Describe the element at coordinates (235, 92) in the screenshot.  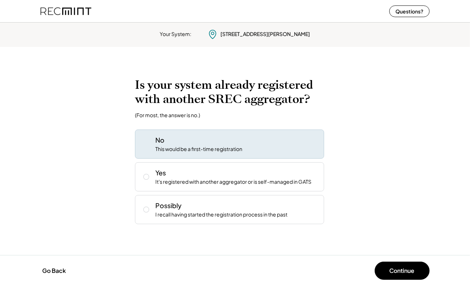
I see `h2: Is your system already registered with another SREC aggregator?` at that location.